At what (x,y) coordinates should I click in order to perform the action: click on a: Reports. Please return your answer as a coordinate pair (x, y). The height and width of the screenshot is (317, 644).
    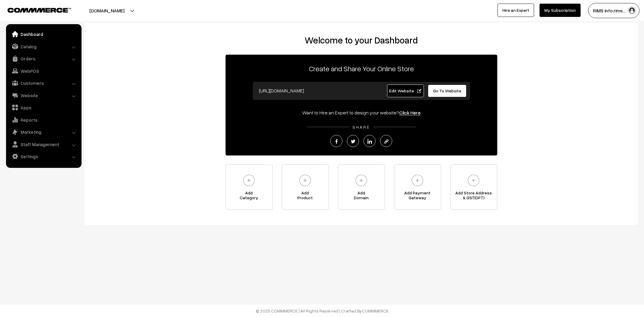
    Looking at the image, I should click on (44, 120).